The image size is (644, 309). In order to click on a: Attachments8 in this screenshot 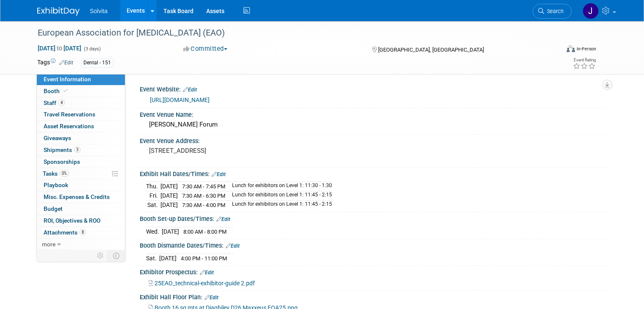, I will do `click(81, 232)`.